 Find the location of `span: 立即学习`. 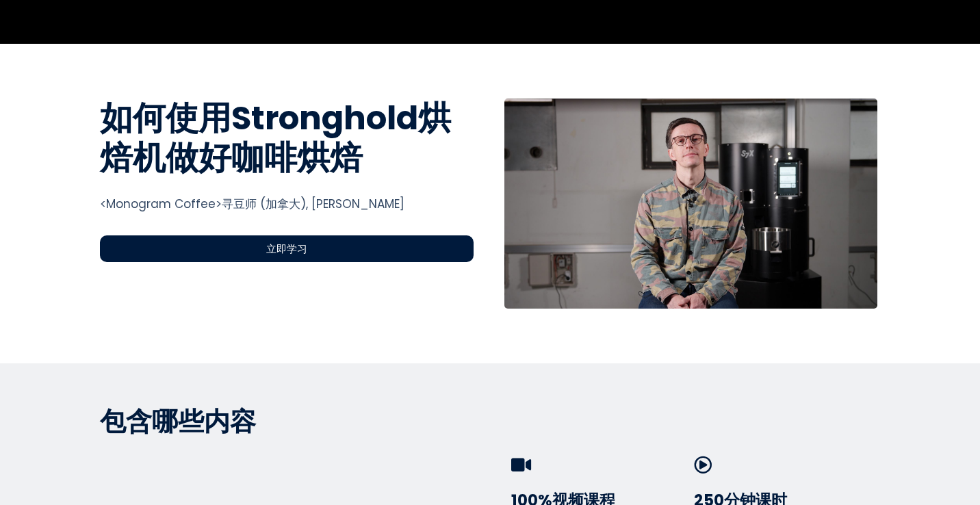

span: 立即学习 is located at coordinates (287, 249).